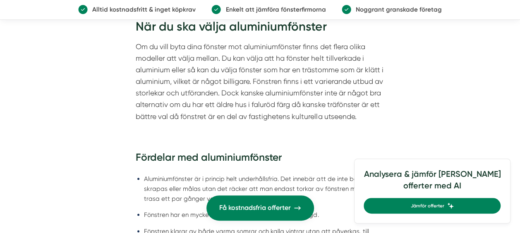 The image size is (520, 233). Describe the element at coordinates (260, 159) in the screenshot. I see `h3: Fördelar med aluminiumfönster` at that location.